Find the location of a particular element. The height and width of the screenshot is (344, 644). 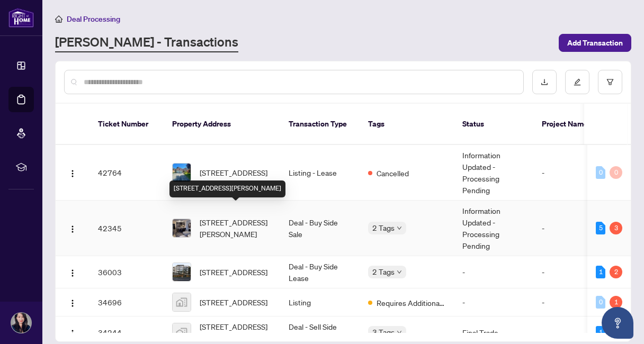

span: download is located at coordinates (544, 82).